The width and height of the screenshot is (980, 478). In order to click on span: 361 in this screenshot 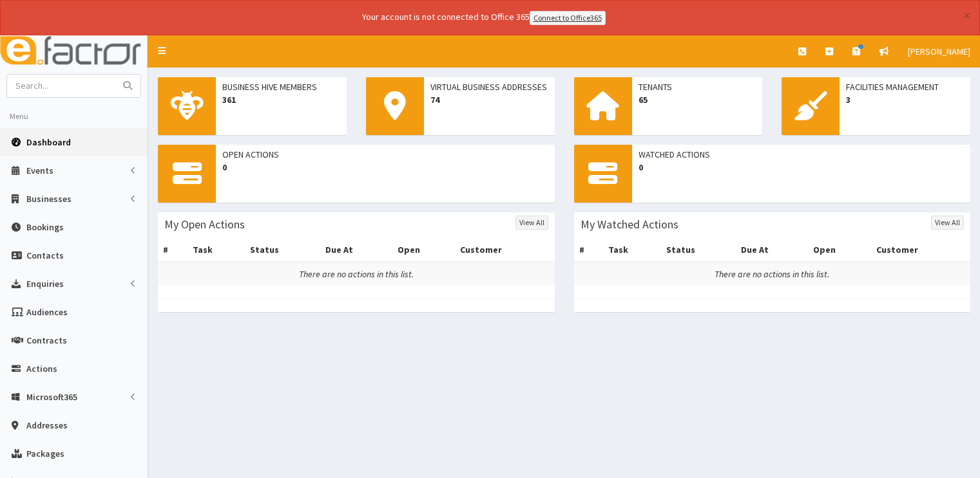, I will do `click(281, 100)`.